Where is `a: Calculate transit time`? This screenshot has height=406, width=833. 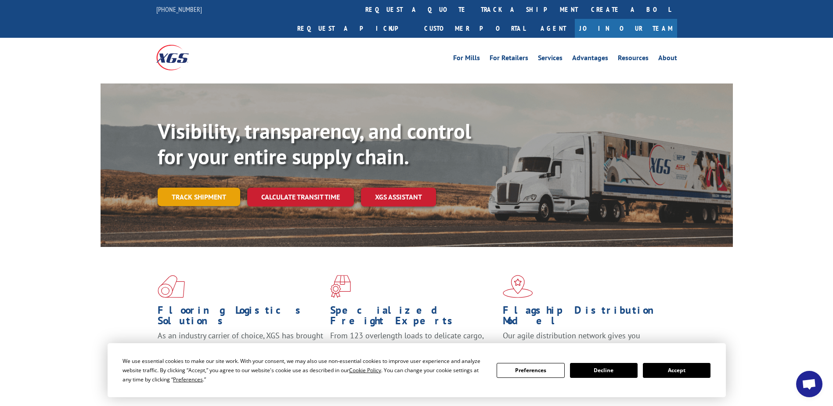
a: Calculate transit time is located at coordinates (301, 197).